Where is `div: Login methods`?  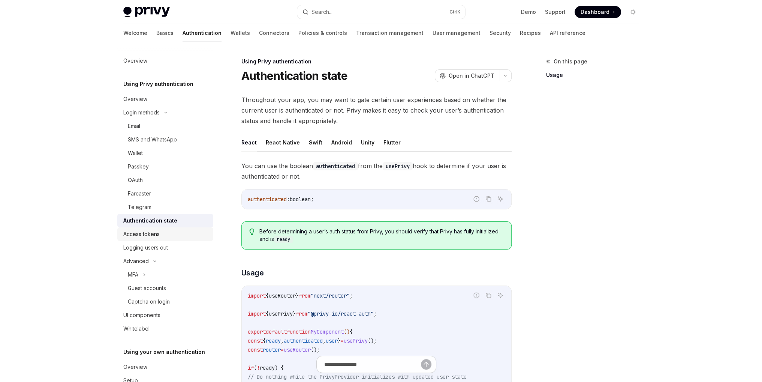
div: Login methods is located at coordinates (141, 112).